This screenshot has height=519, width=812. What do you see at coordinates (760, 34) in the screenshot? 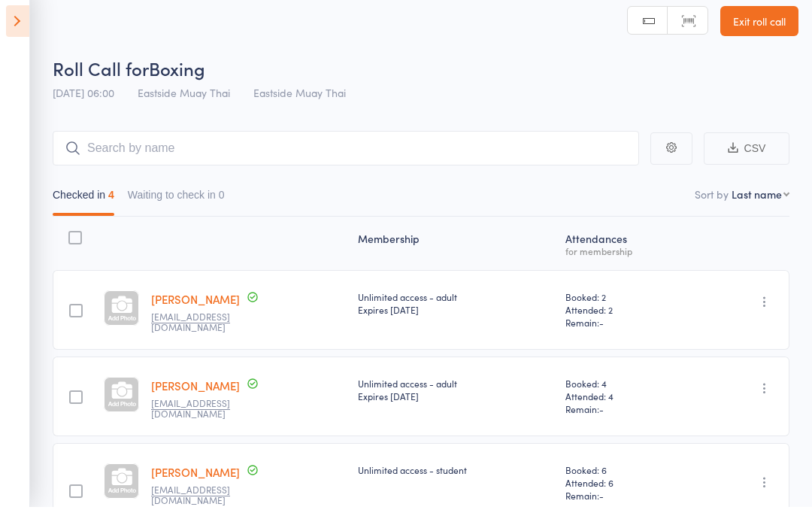
I see `a: Exit roll call` at bounding box center [760, 34].